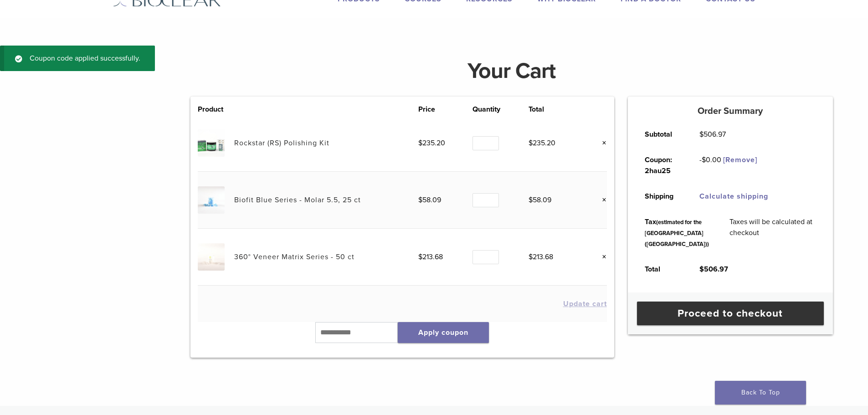  What do you see at coordinates (663, 134) in the screenshot?
I see `th: Subtotal` at bounding box center [663, 134].